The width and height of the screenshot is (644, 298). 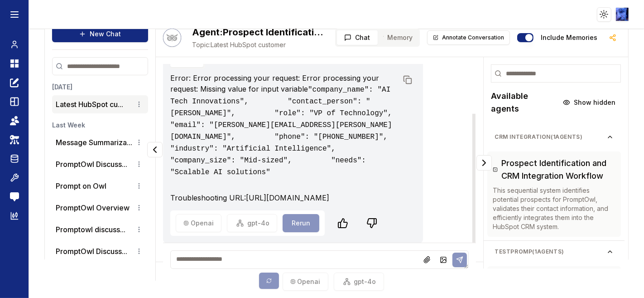 I want to click on button: Promptowl discuss..., so click(x=91, y=229).